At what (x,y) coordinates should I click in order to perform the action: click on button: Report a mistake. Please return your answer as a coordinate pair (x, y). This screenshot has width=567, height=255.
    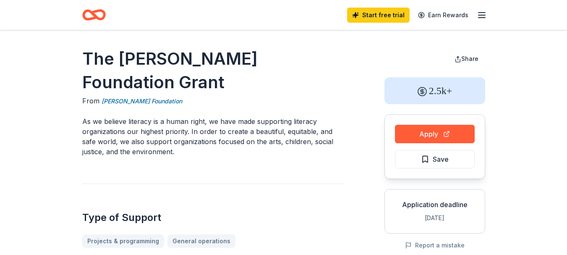
    Looking at the image, I should click on (435, 245).